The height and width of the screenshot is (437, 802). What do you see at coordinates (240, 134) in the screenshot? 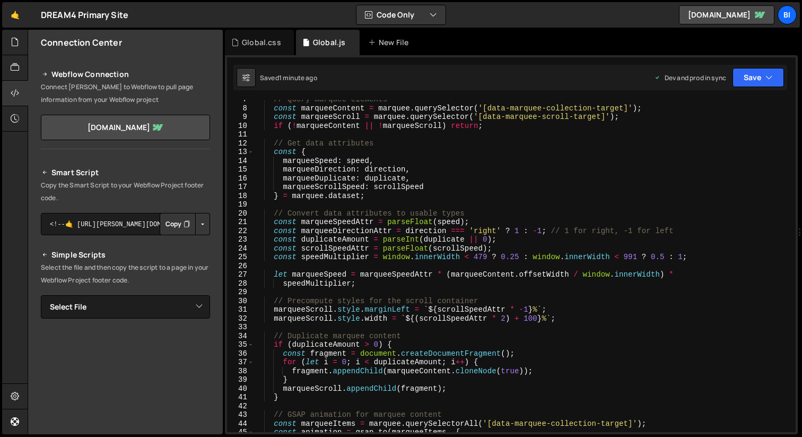
I see `div: 11` at bounding box center [240, 134].